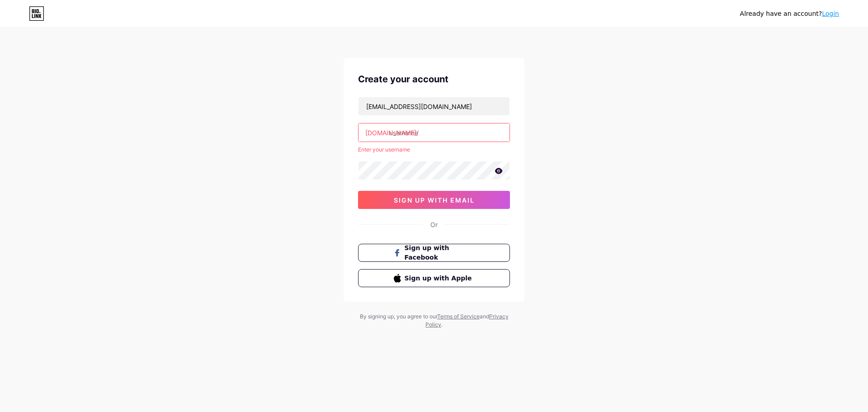  What do you see at coordinates (439, 278) in the screenshot?
I see `span: Sign up with Apple` at bounding box center [439, 278].